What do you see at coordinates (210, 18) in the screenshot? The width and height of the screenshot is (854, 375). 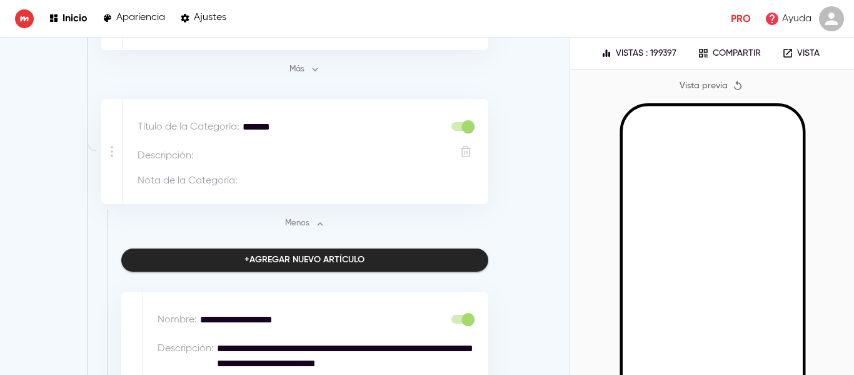 I see `p: Ajustes` at bounding box center [210, 18].